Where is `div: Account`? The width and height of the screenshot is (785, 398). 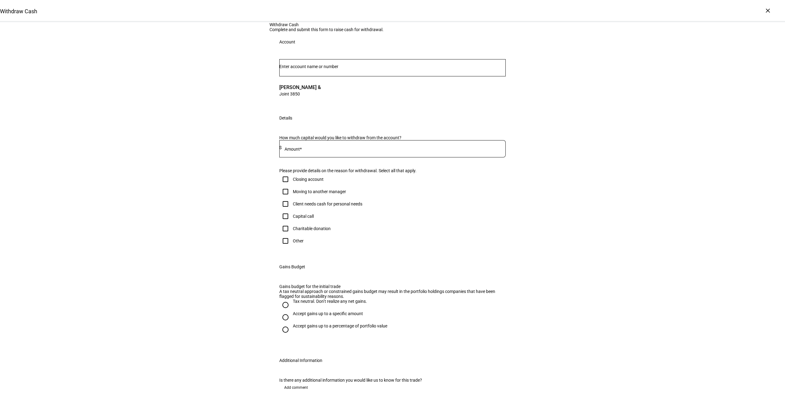
div: Account is located at coordinates (287, 42).